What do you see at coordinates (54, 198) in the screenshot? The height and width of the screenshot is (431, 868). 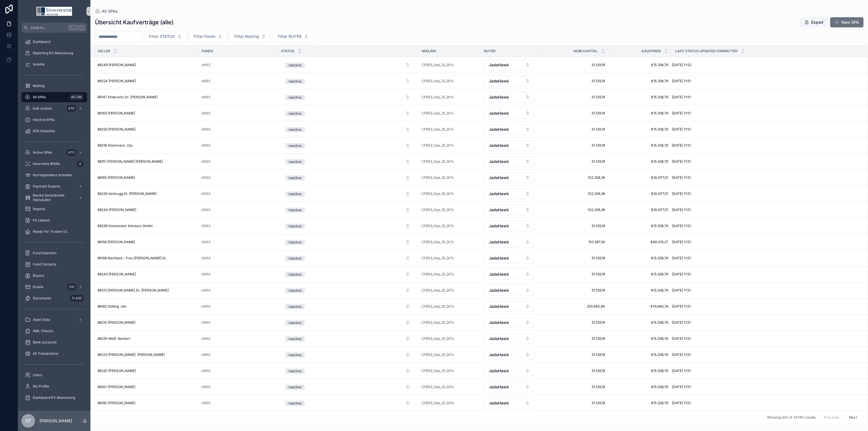 I see `a: Blanko Serienbriefe (Verkäufer)` at bounding box center [54, 198].